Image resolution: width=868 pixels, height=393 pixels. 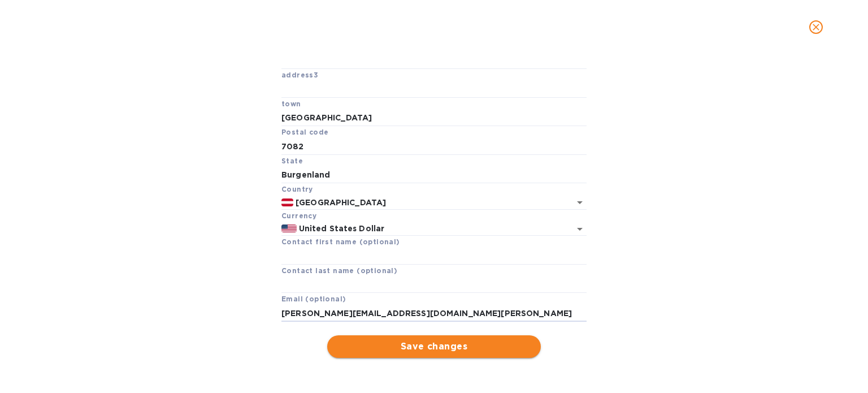 I want to click on button: close, so click(x=816, y=27).